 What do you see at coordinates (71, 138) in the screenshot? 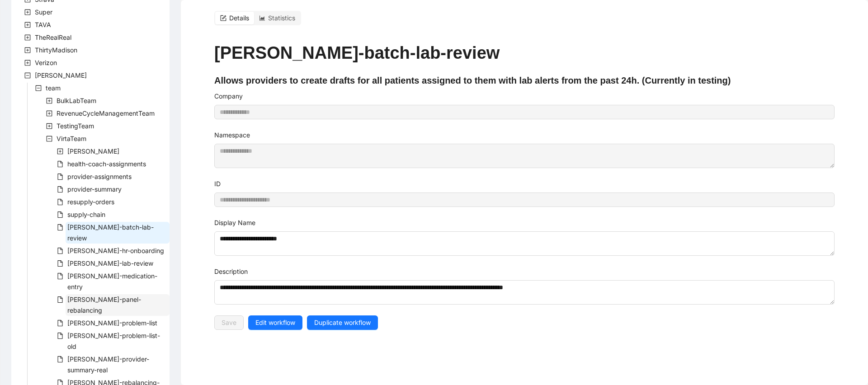
I see `span: VirtaTeam` at bounding box center [71, 138].